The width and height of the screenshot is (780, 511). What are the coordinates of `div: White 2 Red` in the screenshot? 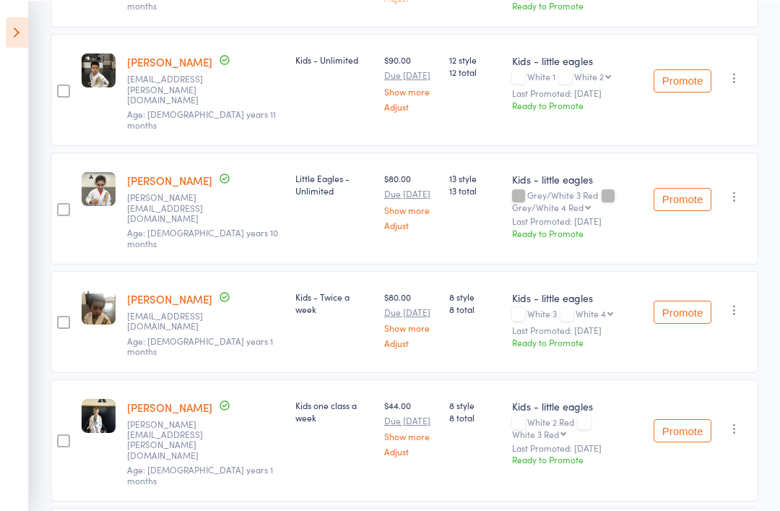 It's located at (577, 427).